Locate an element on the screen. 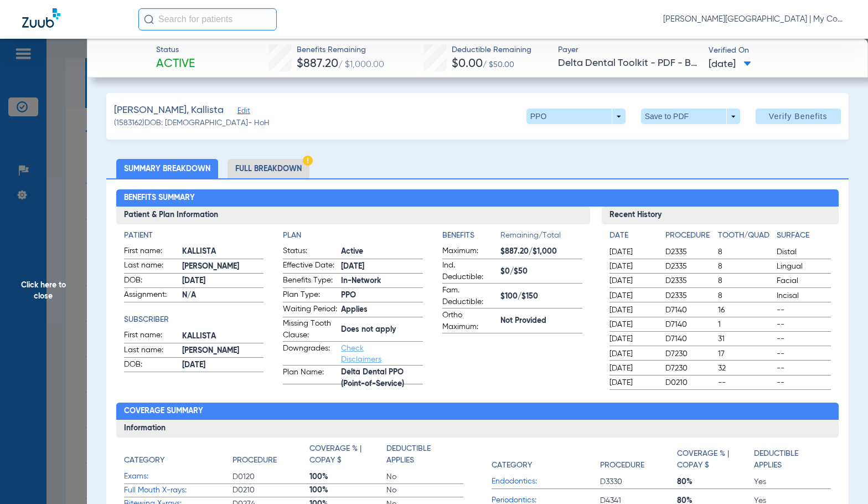 Image resolution: width=868 pixels, height=504 pixels. h2: Coverage Summary is located at coordinates (478, 411).